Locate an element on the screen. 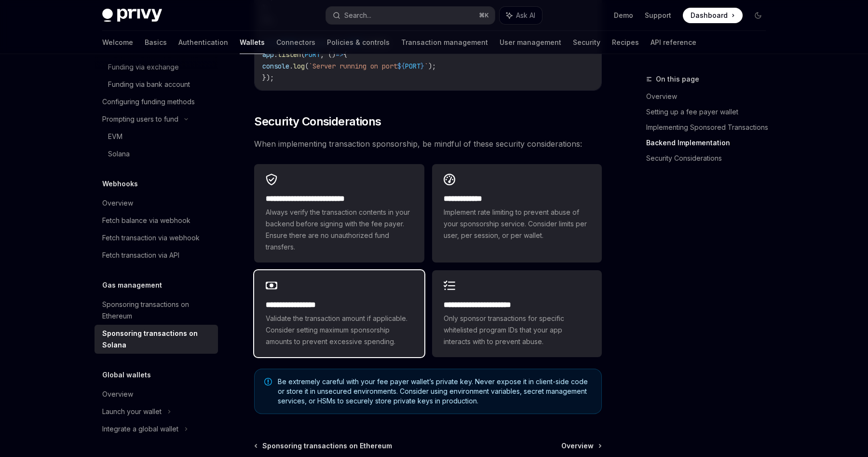 The width and height of the screenshot is (868, 457). div: Search... is located at coordinates (358, 16).